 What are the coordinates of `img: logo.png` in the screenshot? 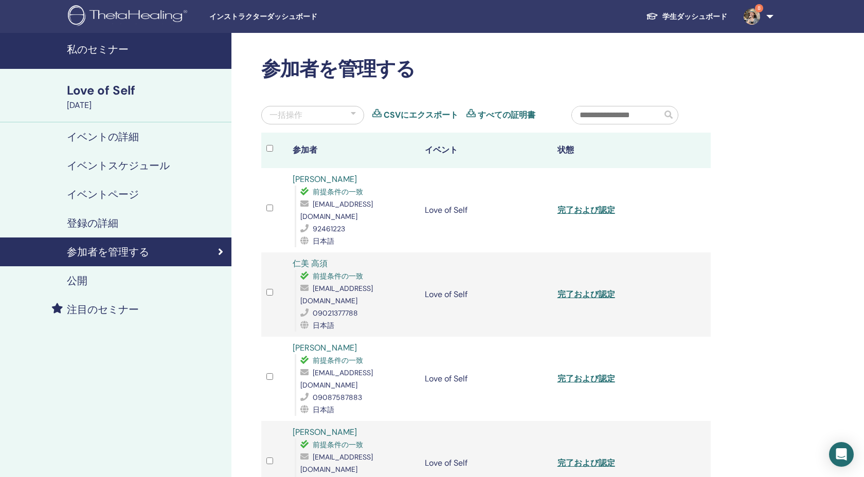 It's located at (129, 16).